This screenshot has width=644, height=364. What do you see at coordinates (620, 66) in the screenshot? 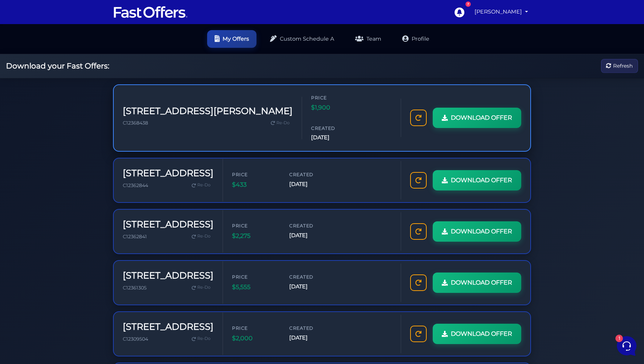
I see `button: Refresh` at bounding box center [620, 66].